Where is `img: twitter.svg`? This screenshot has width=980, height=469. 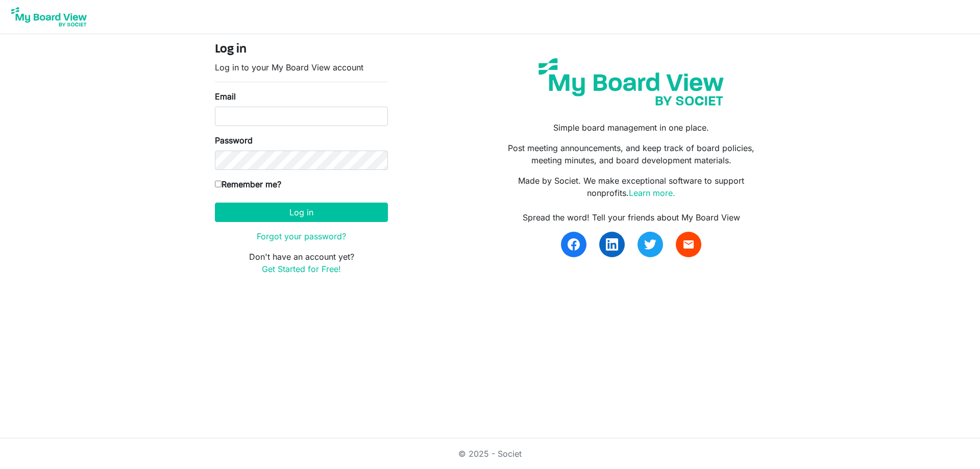
img: twitter.svg is located at coordinates (650, 244).